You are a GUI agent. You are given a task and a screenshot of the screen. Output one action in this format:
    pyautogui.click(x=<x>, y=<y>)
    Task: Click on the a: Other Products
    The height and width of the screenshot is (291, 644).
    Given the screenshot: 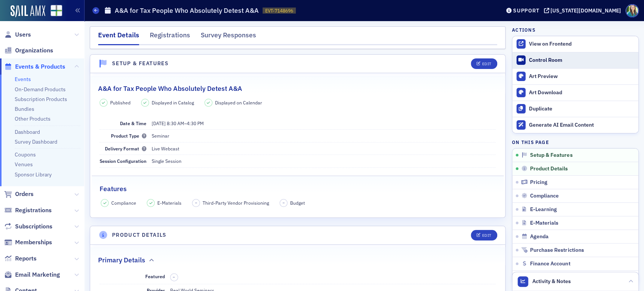 What is the action you would take?
    pyautogui.click(x=32, y=119)
    